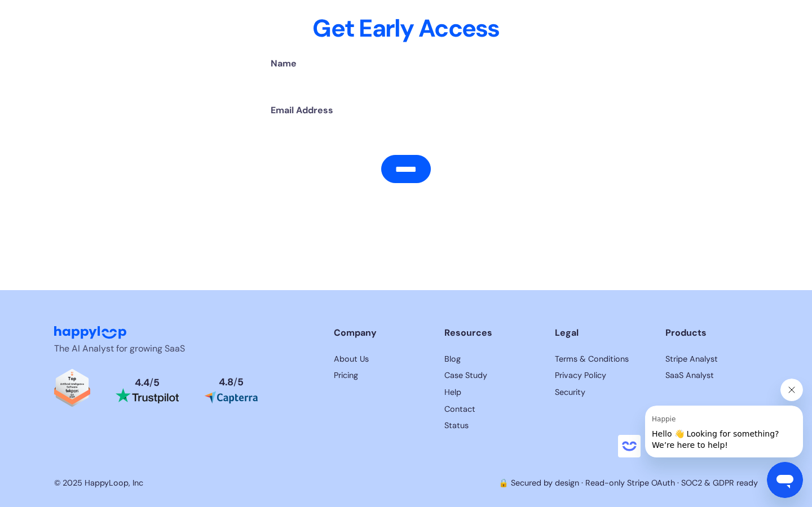  What do you see at coordinates (491, 410) in the screenshot?
I see `a: Contact HappyLoop support` at bounding box center [491, 410].